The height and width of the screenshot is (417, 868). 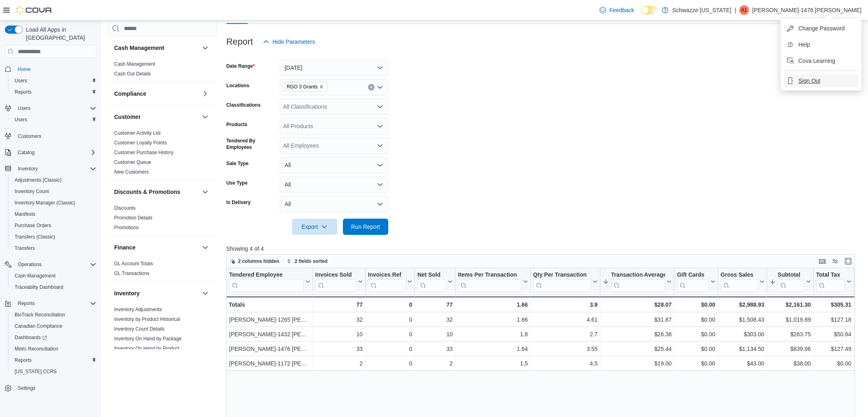 What do you see at coordinates (834, 281) in the screenshot?
I see `button: Total Tax` at bounding box center [834, 281].